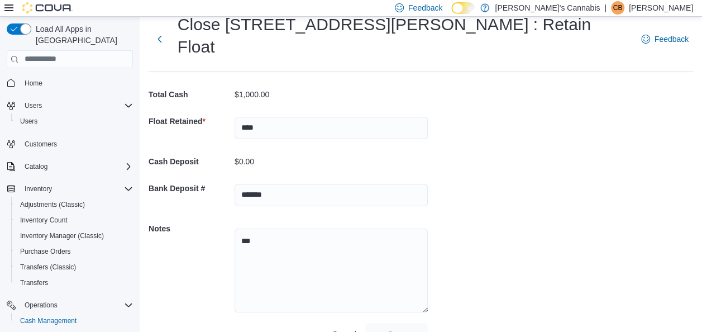 This screenshot has width=702, height=332. I want to click on button: Transfers, so click(74, 283).